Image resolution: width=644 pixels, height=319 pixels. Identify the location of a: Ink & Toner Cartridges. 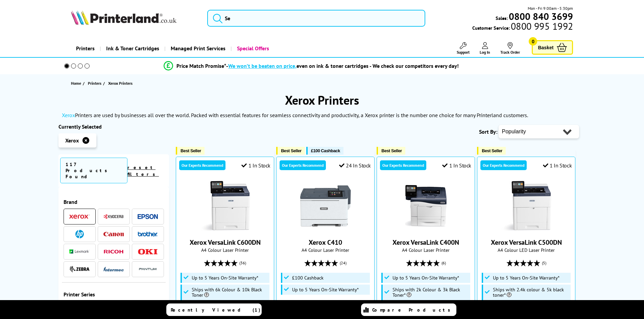
(132, 48).